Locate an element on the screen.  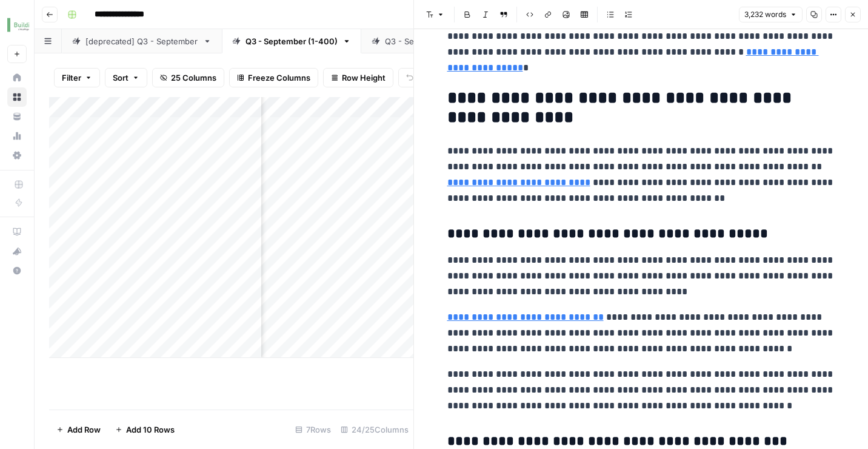
span: 25 Columns is located at coordinates (193, 77).